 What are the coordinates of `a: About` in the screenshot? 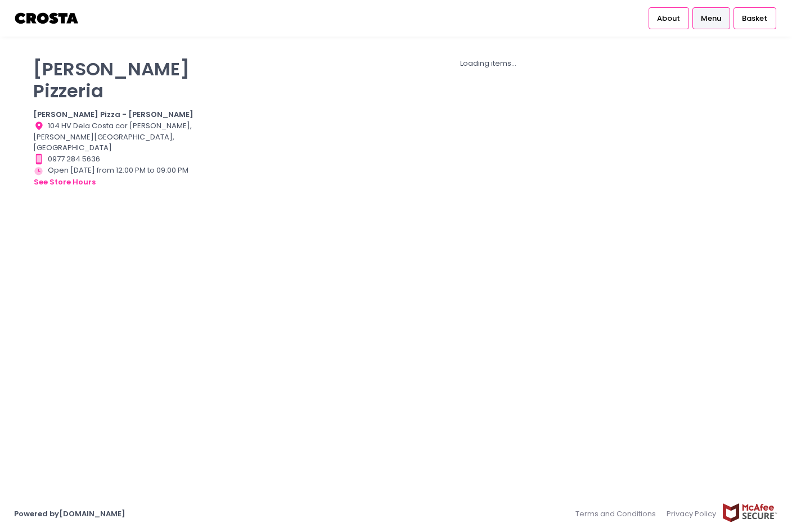 It's located at (669, 18).